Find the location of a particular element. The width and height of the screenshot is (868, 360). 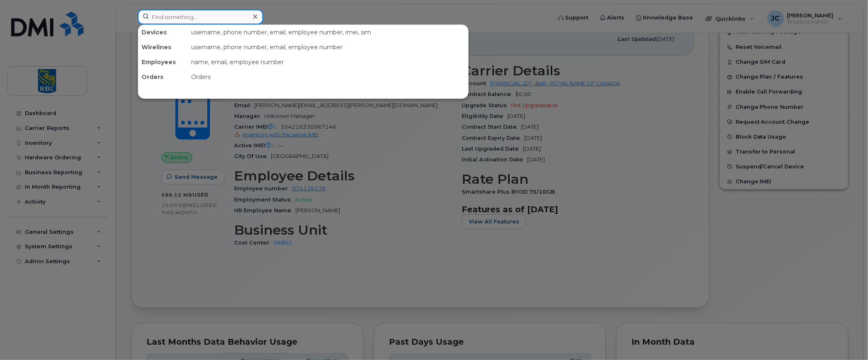

input: Find something... is located at coordinates (200, 17).